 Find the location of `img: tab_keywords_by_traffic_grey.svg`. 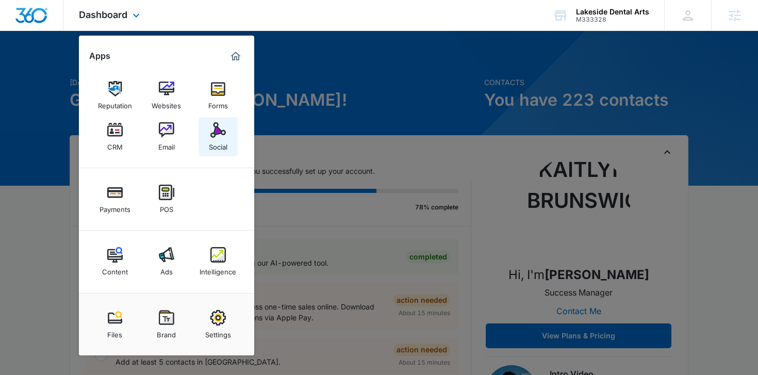

img: tab_keywords_by_traffic_grey.svg is located at coordinates (107, 64).